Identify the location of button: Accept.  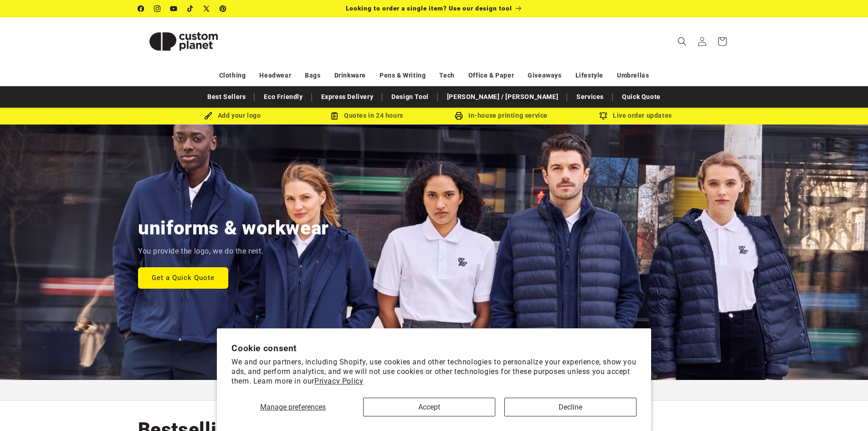
(429, 406).